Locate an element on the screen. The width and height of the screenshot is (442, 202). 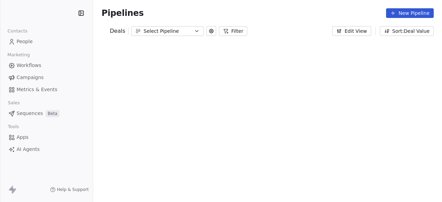
span: Tools is located at coordinates (13, 127).